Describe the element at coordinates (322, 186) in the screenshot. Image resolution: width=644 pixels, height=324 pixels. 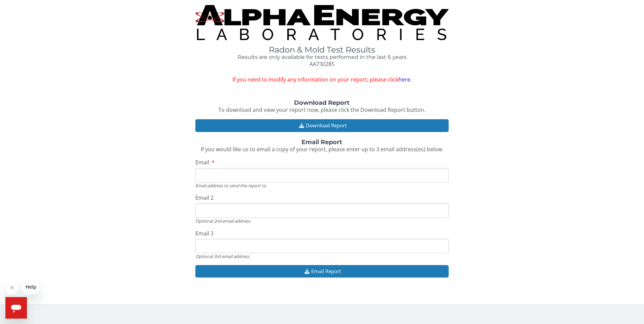
I see `div: Email address to send the report to` at that location.